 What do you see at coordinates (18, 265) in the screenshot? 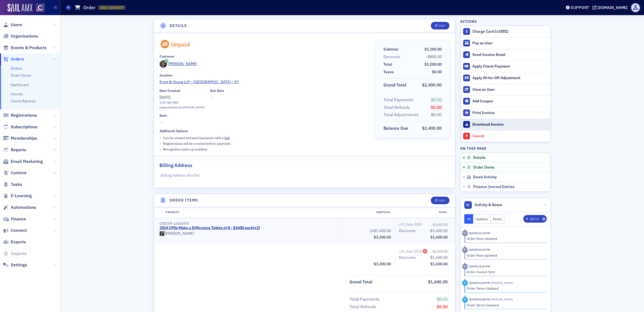
I see `span: Settings` at bounding box center [18, 265].